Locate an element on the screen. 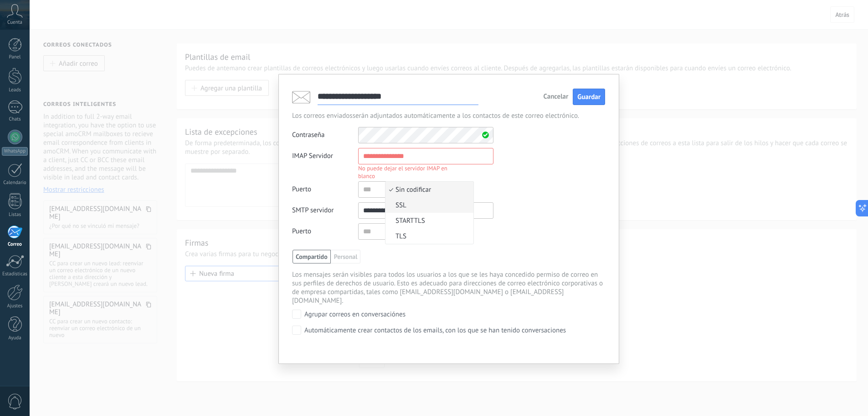  div: Automáticamente crear contactos de los emails, con los que se han tenido conversaciones is located at coordinates (435, 330).